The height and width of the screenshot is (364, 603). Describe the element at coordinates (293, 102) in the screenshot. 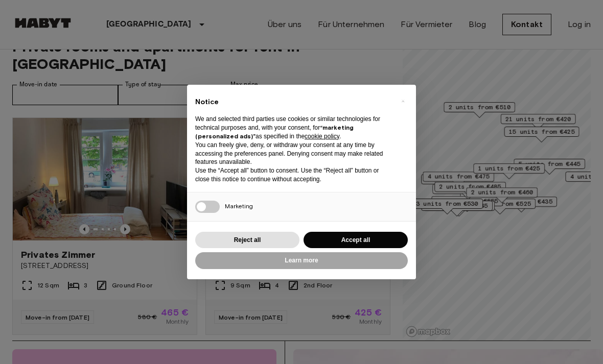

I see `h2: Notice` at that location.